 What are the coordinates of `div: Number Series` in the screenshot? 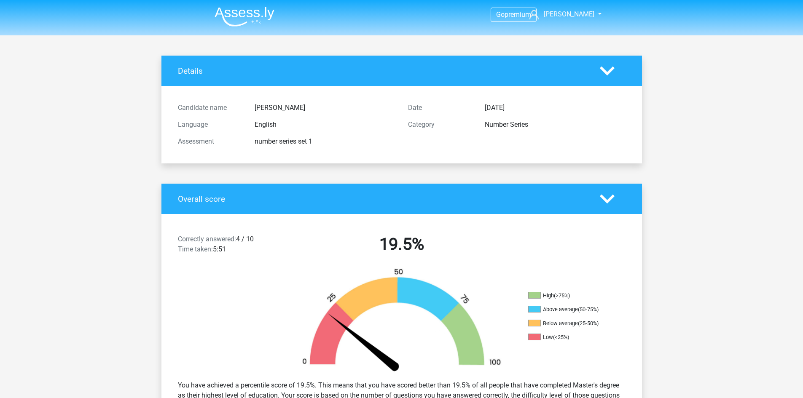 It's located at (555, 125).